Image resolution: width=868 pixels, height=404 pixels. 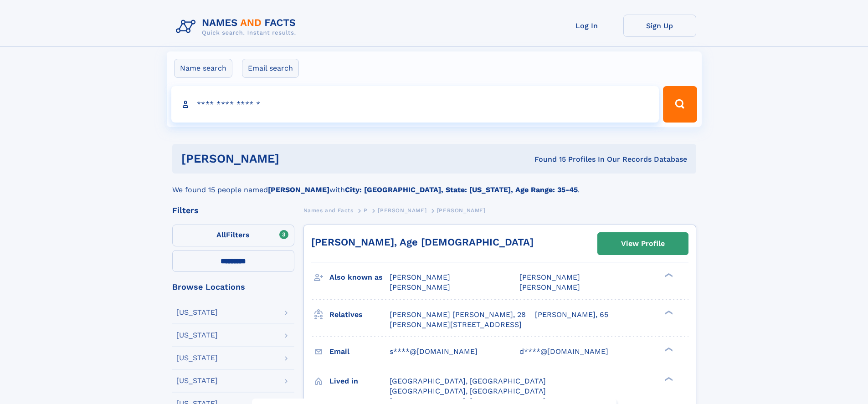 I want to click on img: Logo Names and Facts, so click(x=238, y=27).